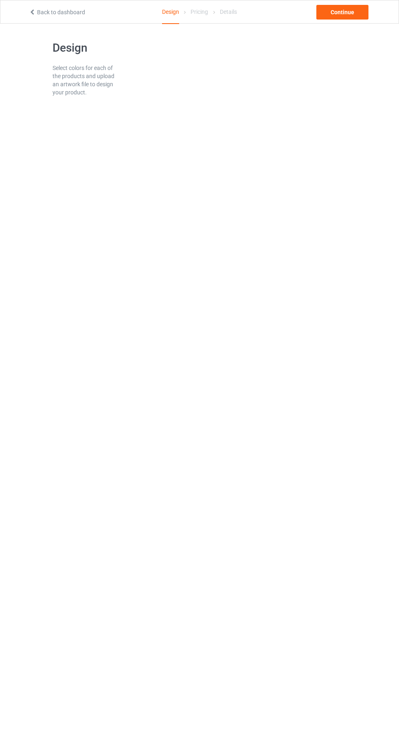  Describe the element at coordinates (57, 12) in the screenshot. I see `a: Back to dashboard` at that location.